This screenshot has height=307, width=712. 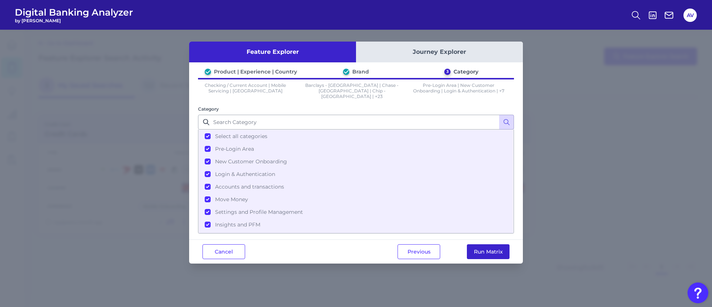 What do you see at coordinates (250, 187) in the screenshot?
I see `span: Accounts and transactions` at bounding box center [250, 187].